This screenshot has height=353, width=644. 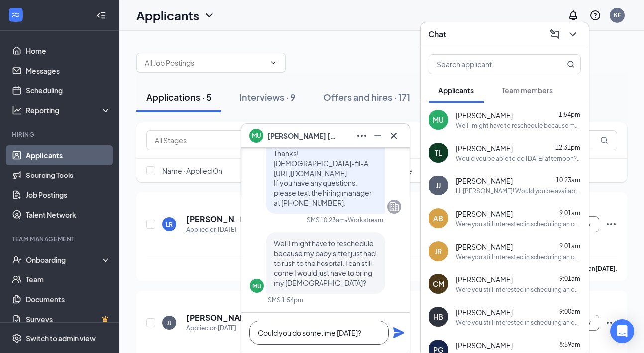 What do you see at coordinates (17, 260) in the screenshot?
I see `svg: UserCheck` at bounding box center [17, 260].